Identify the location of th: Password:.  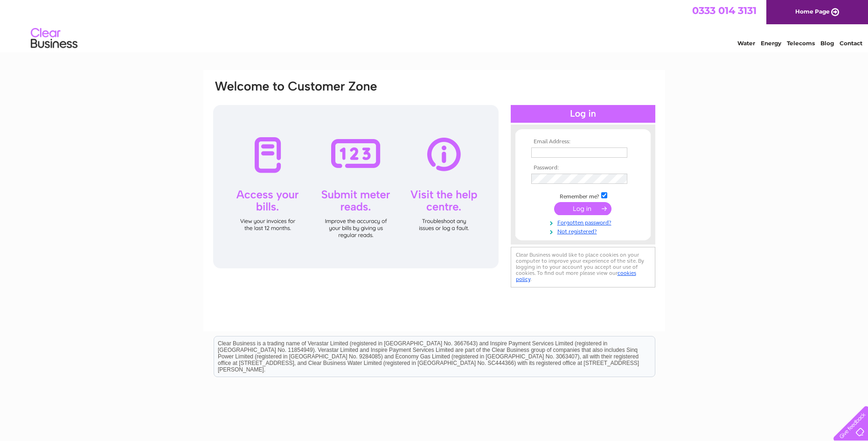
(583, 168).